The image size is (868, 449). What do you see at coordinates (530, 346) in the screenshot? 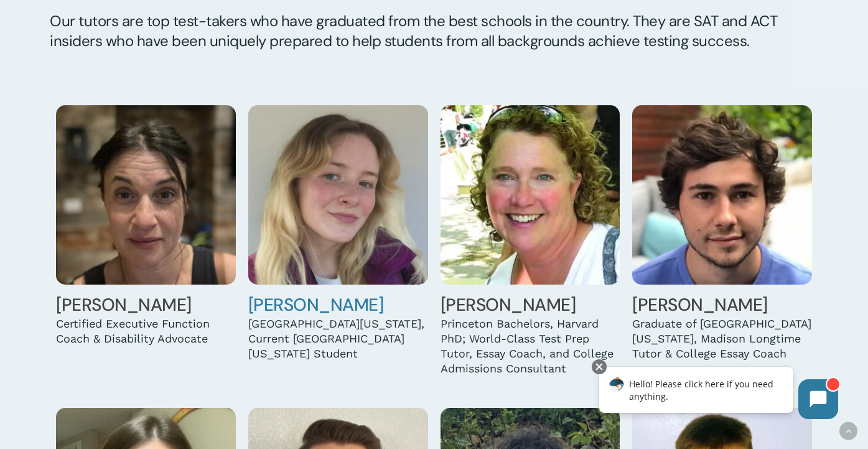
I see `div: Princeton Bachelors, Harvard PhD; World-Class Test Prep Tutor, Essay Coach, and College Admission...` at bounding box center [530, 346].